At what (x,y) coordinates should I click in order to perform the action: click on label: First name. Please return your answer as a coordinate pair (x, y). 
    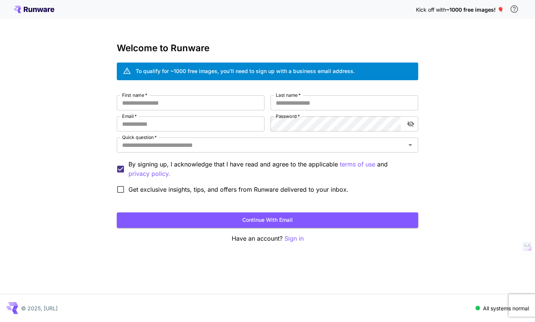
    Looking at the image, I should click on (134, 95).